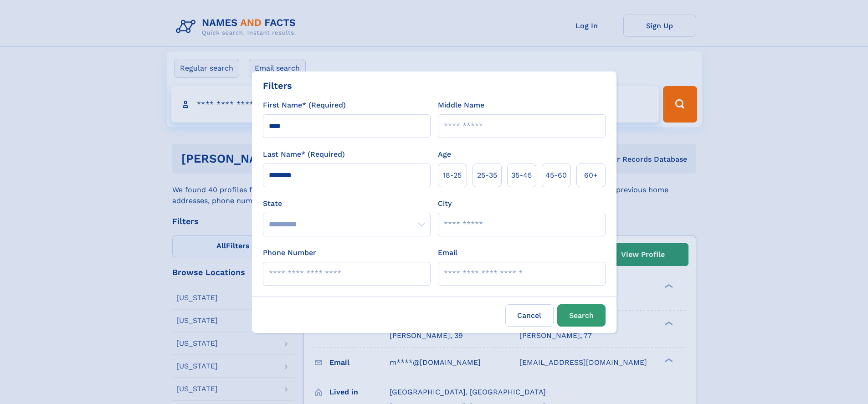  Describe the element at coordinates (529, 315) in the screenshot. I see `label: Cancel` at that location.